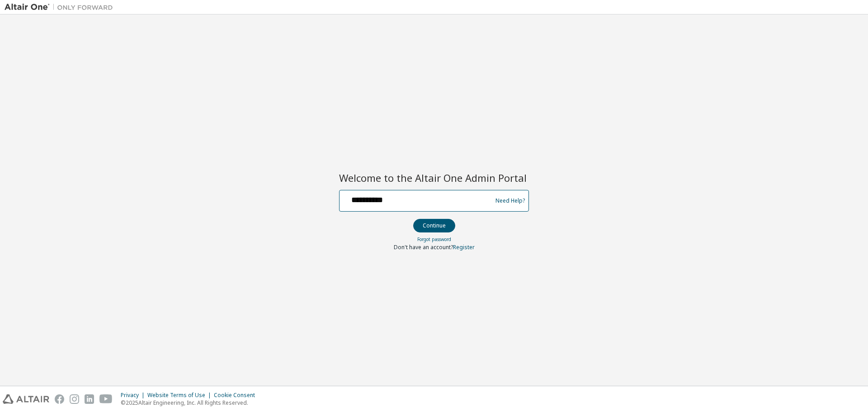 The width and height of the screenshot is (868, 412). I want to click on img: altair_logo.svg, so click(26, 399).